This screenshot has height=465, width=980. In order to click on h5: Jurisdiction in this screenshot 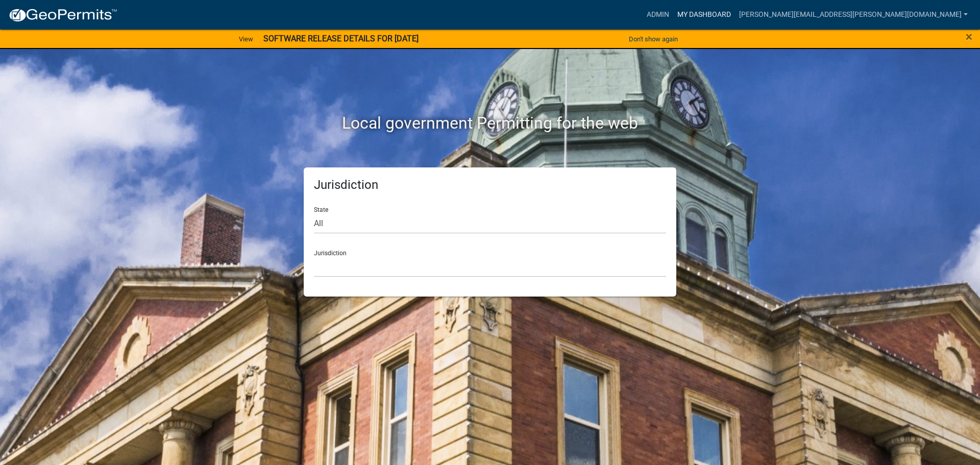, I will do `click(490, 185)`.